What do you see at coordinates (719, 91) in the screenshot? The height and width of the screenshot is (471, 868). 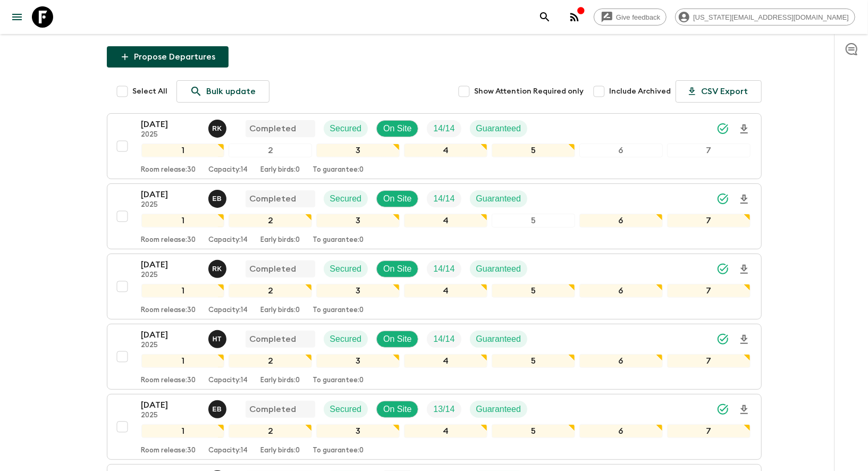 I see `button: CSV Export` at bounding box center [719, 91].